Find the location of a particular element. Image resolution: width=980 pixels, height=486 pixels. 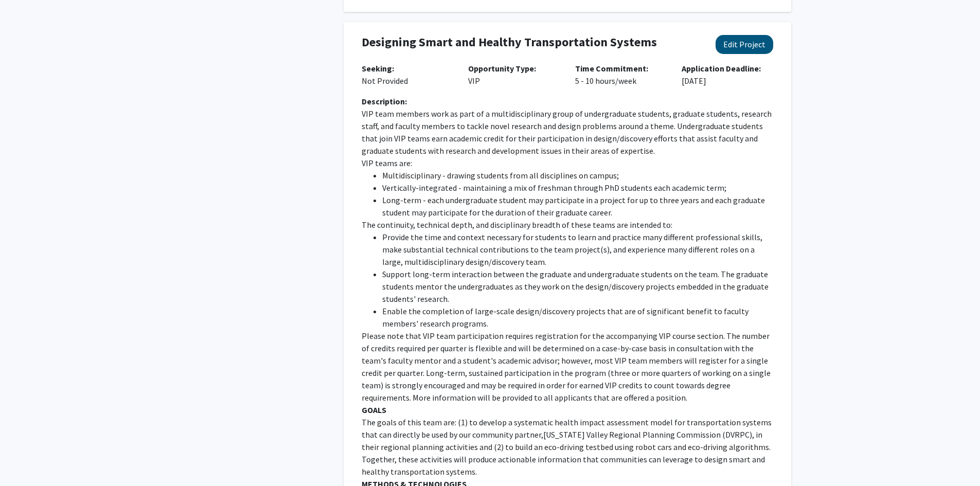

li: Vertically-integrated - maintaining a mix of freshman through PhD students each academic term; is located at coordinates (578, 188).